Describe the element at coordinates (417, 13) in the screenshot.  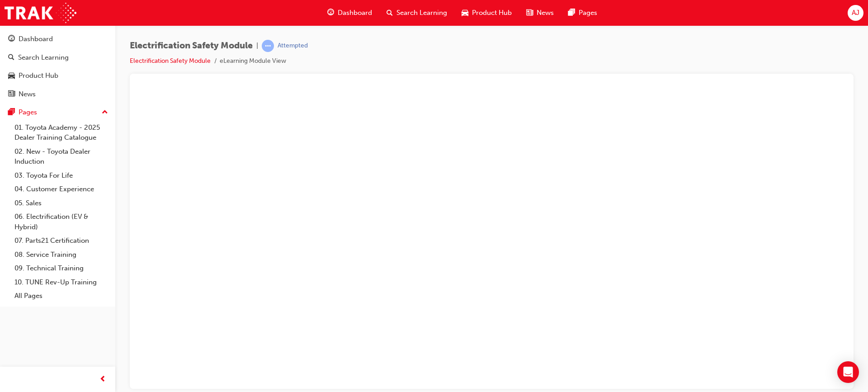
I see `a: search-iconSearch Learning` at that location.